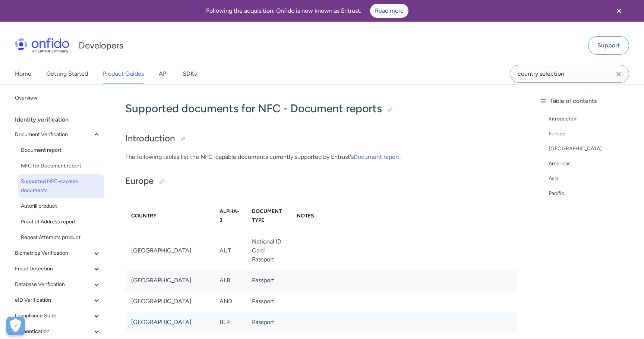 The height and width of the screenshot is (339, 644). What do you see at coordinates (123, 74) in the screenshot?
I see `a: Product Guides` at bounding box center [123, 74].